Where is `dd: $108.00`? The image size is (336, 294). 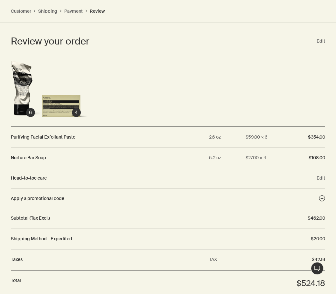
dd: $108.00 is located at coordinates (310, 159).